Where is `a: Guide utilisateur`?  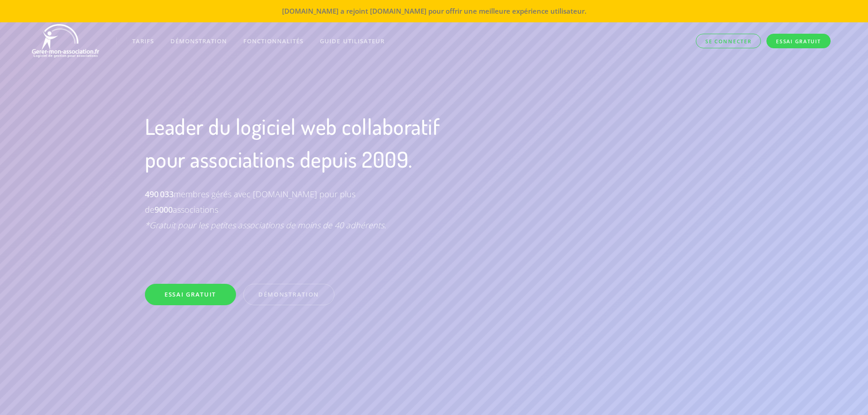 a: Guide utilisateur is located at coordinates (352, 41).